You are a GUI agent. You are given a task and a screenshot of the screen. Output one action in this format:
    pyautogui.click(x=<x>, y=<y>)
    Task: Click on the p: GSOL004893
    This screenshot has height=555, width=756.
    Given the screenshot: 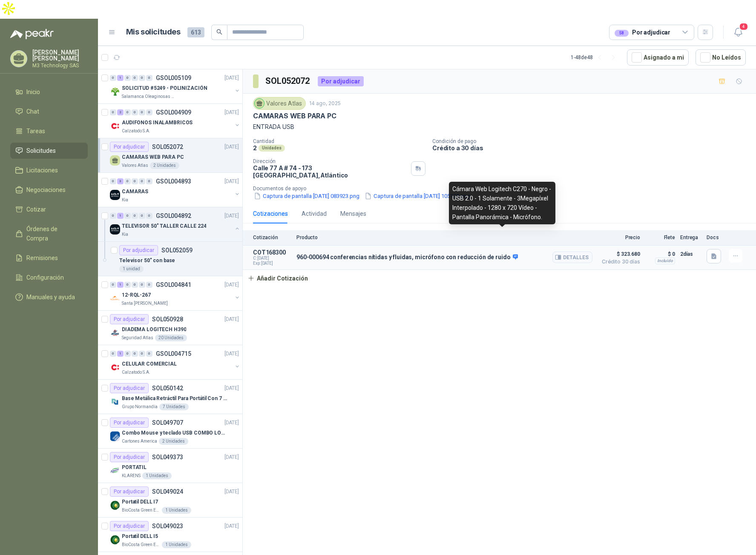 What is the action you would take?
    pyautogui.click(x=173, y=182)
    